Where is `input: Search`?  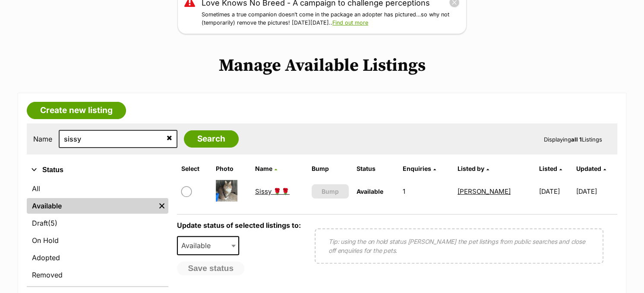
input: Search is located at coordinates (211, 139).